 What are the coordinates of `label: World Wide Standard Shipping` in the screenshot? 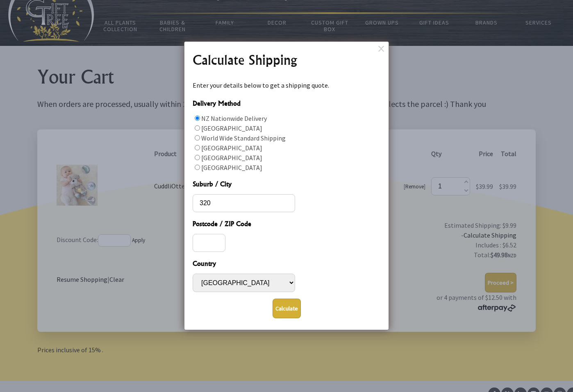 It's located at (244, 138).